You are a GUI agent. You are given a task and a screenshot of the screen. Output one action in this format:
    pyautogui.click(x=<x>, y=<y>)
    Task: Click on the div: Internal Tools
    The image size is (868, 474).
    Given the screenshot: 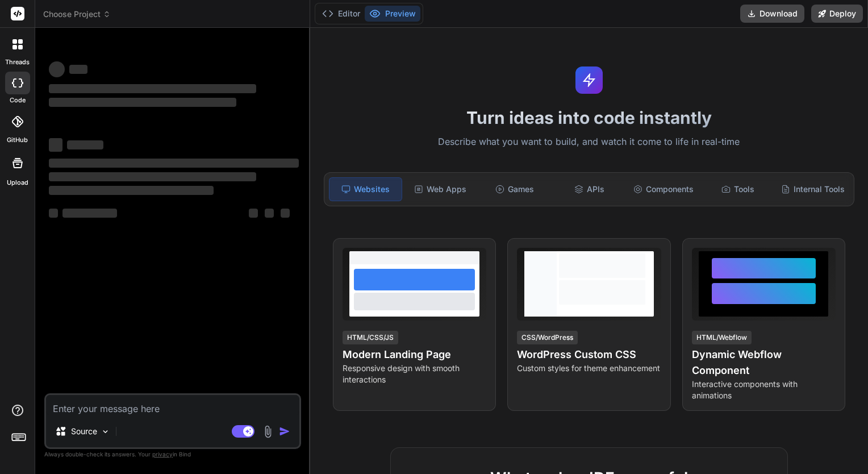 What is the action you would take?
    pyautogui.click(x=813, y=189)
    